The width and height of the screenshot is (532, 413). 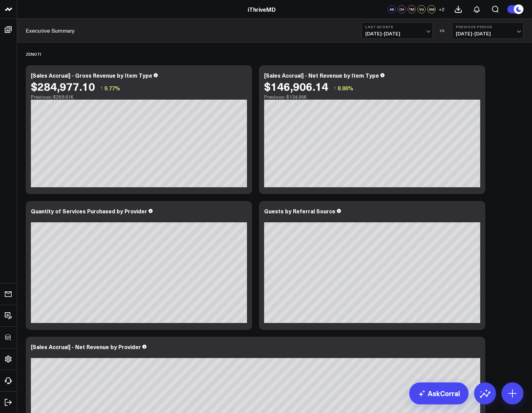 I want to click on div: Previous: $259.61K, so click(x=139, y=97).